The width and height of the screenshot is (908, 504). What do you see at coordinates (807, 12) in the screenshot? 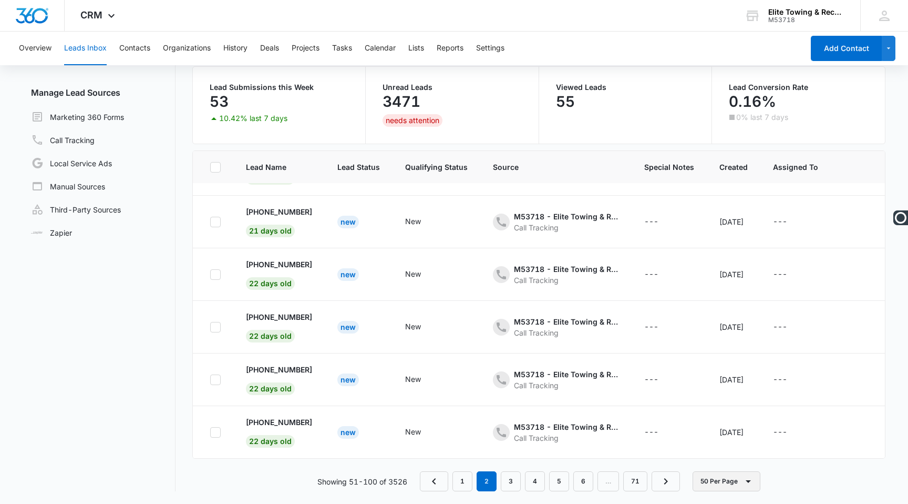
I see `div: account name` at bounding box center [807, 12].